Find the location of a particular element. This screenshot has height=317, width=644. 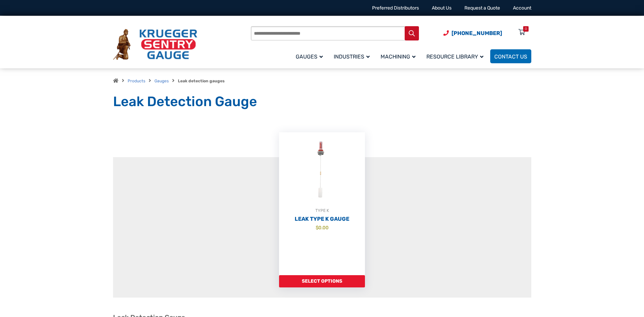

h1: Leak Detection Gauge is located at coordinates (322, 102).